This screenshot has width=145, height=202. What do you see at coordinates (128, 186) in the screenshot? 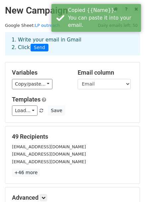
I see `div: Chat Widget` at bounding box center [128, 186].